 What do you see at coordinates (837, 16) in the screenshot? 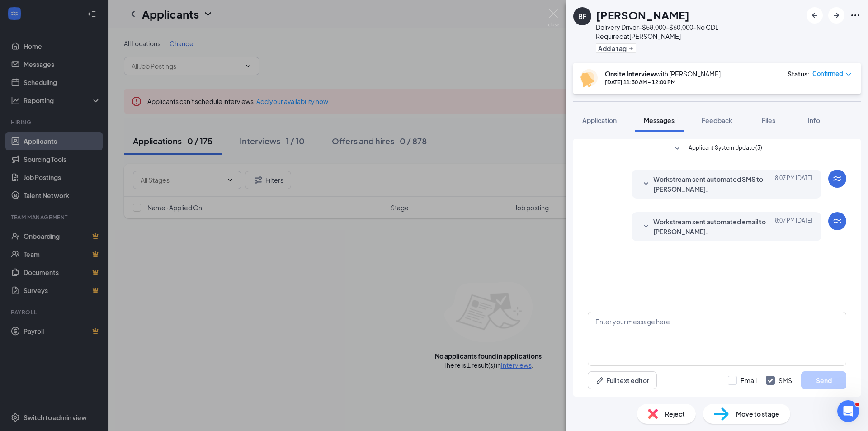
I see `button: ArrowRight` at bounding box center [837, 16].